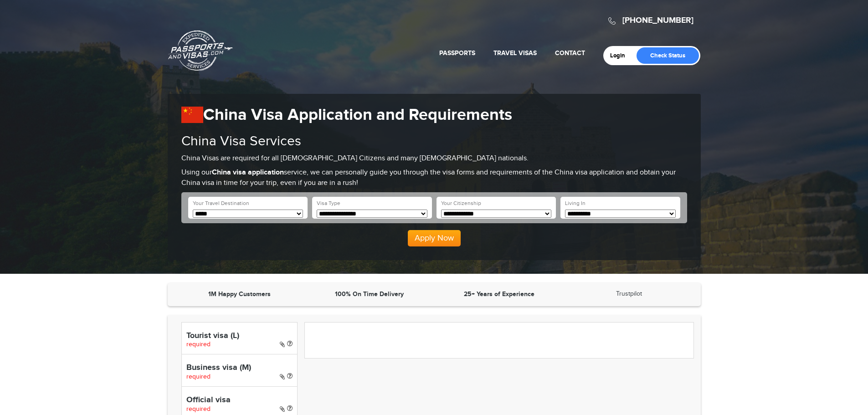 Image resolution: width=868 pixels, height=415 pixels. I want to click on h2: China Visa Services, so click(434, 141).